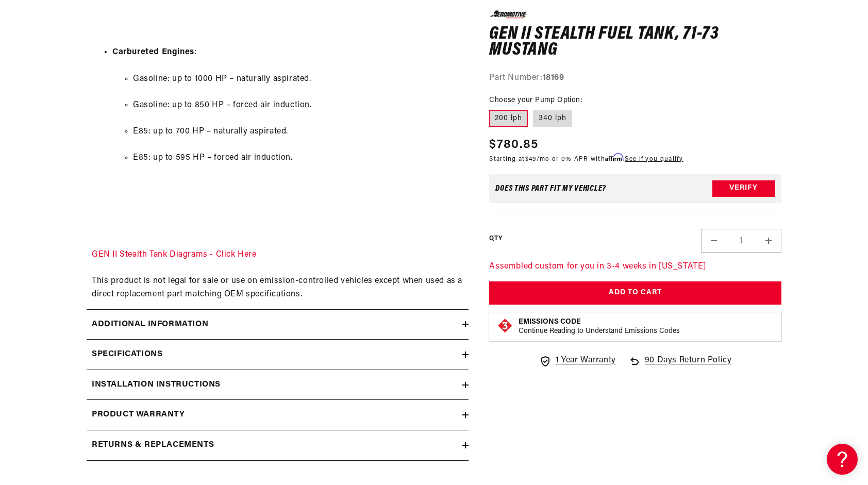  I want to click on div: Part Number:, so click(636, 78).